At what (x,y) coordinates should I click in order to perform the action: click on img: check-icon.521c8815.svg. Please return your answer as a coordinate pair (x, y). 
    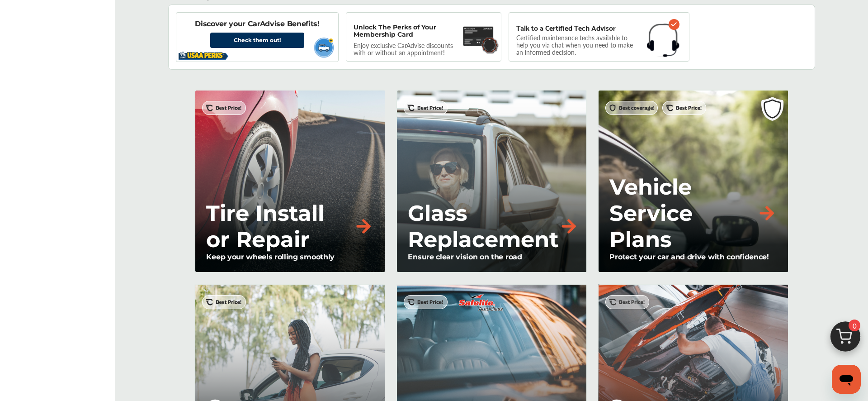
    Looking at the image, I should click on (675, 25).